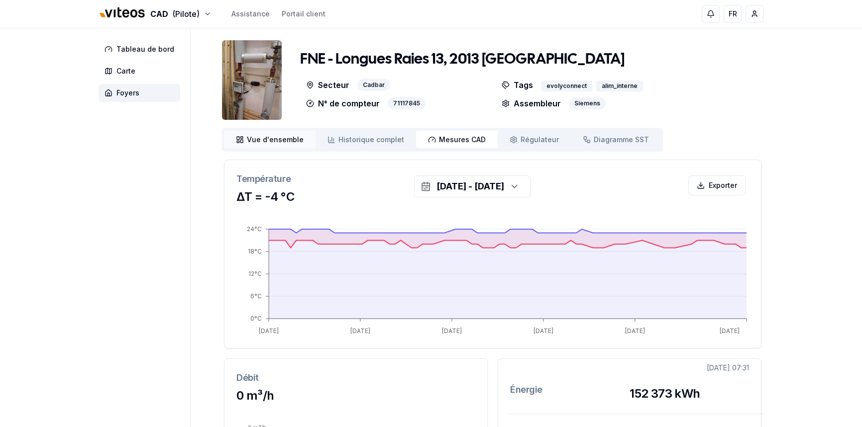 This screenshot has width=862, height=427. I want to click on h3: Énergie, so click(570, 393).